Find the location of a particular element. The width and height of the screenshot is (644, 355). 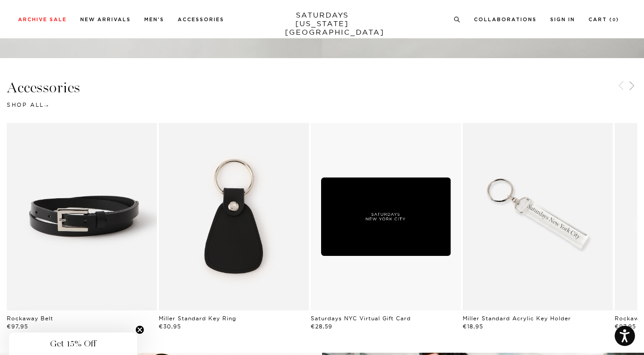

a: New Arrivals is located at coordinates (105, 19).